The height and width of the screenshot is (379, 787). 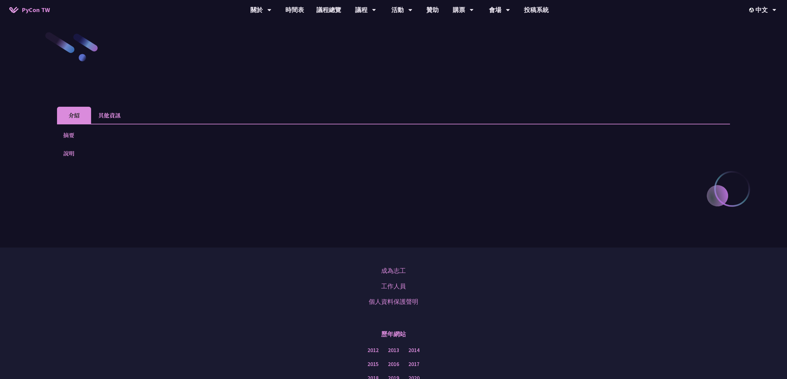 What do you see at coordinates (387, 153) in the screenshot?
I see `p: 說明` at bounding box center [387, 153].